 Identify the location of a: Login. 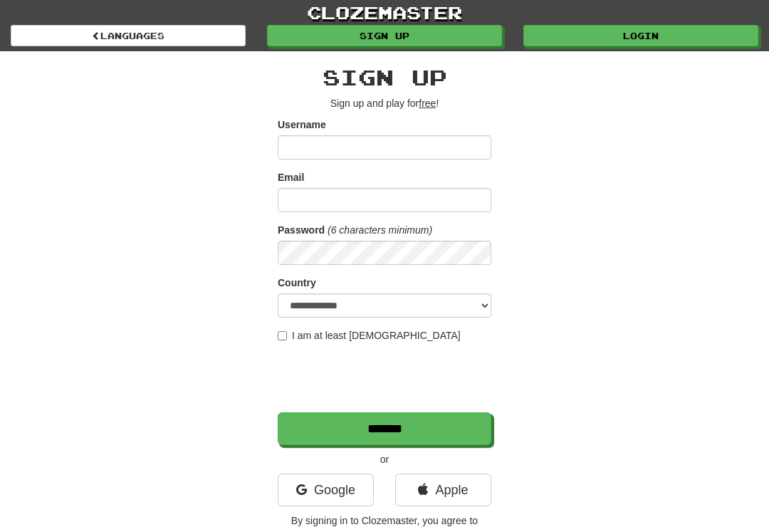
(641, 36).